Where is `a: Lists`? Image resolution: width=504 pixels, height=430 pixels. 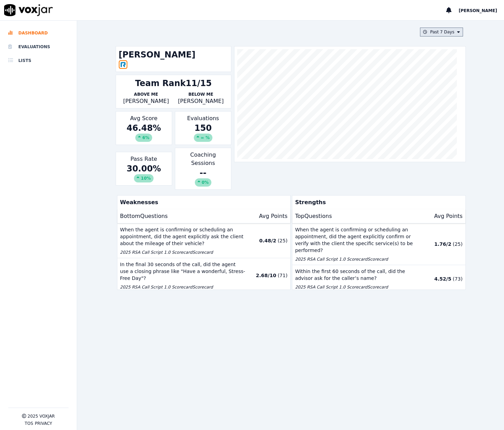
a: Lists is located at coordinates (38, 61).